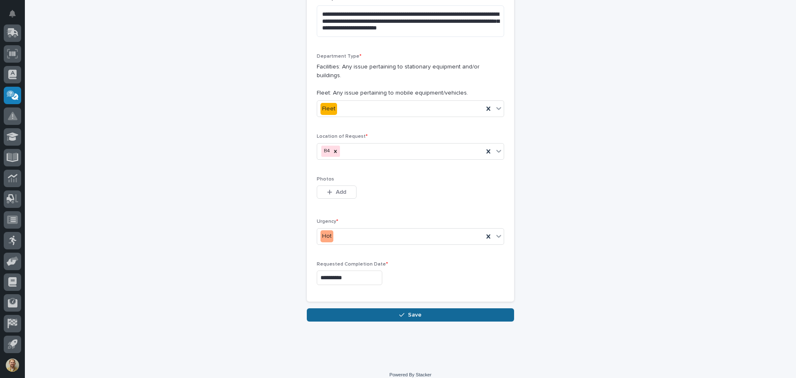  Describe the element at coordinates (414, 315) in the screenshot. I see `span: Save` at that location.